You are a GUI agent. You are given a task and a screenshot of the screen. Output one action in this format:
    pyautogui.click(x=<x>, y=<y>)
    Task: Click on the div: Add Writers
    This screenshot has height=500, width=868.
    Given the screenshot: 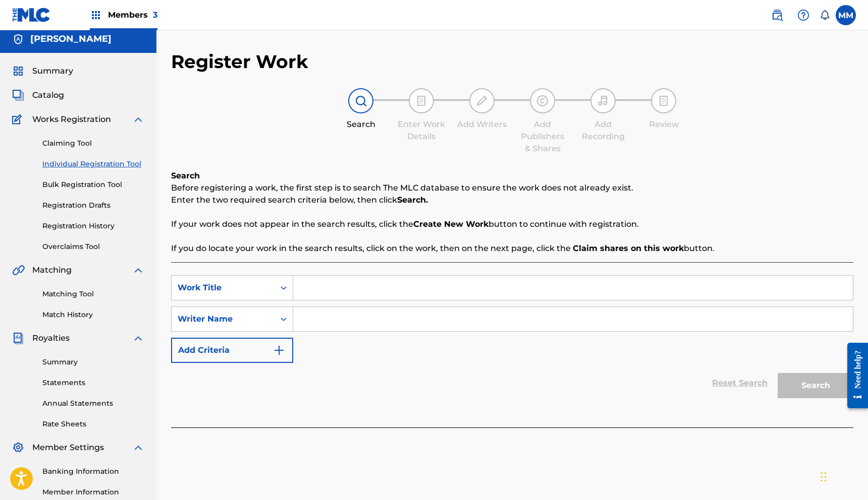 What is the action you would take?
    pyautogui.click(x=482, y=125)
    